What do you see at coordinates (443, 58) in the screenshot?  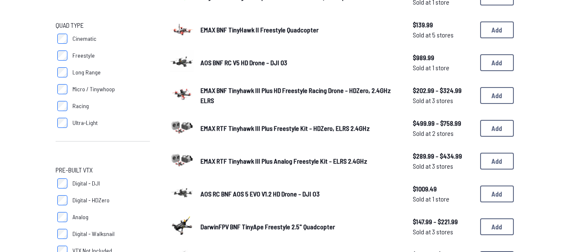 I see `span: $989.99` at bounding box center [443, 58].